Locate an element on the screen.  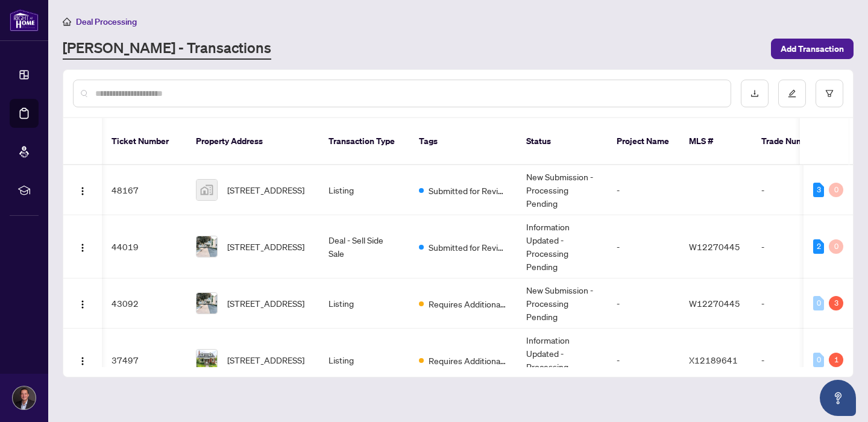
span: home is located at coordinates (67, 22).